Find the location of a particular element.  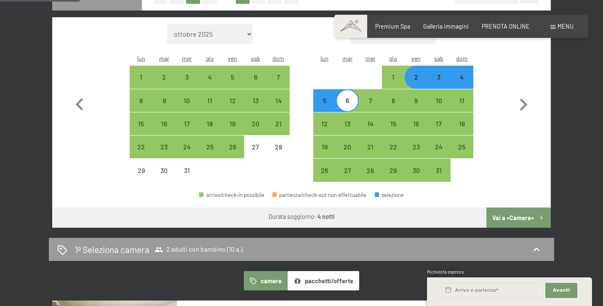

div: Sat Jan 17 2026 is located at coordinates (439, 124).